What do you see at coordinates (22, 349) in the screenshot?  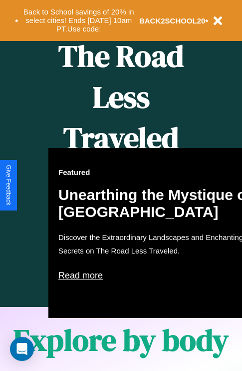 I see `div: Open Intercom Messenger` at bounding box center [22, 349].